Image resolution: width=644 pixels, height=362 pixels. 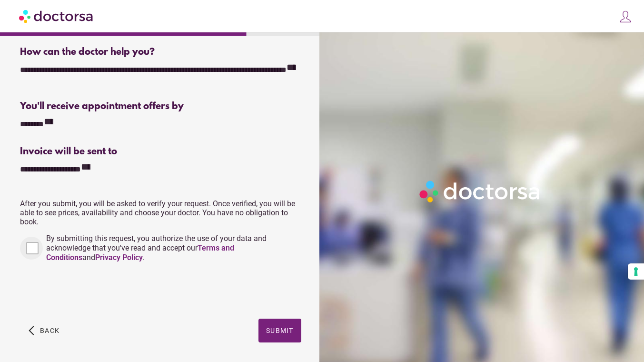 I want to click on span: Submit, so click(x=280, y=331).